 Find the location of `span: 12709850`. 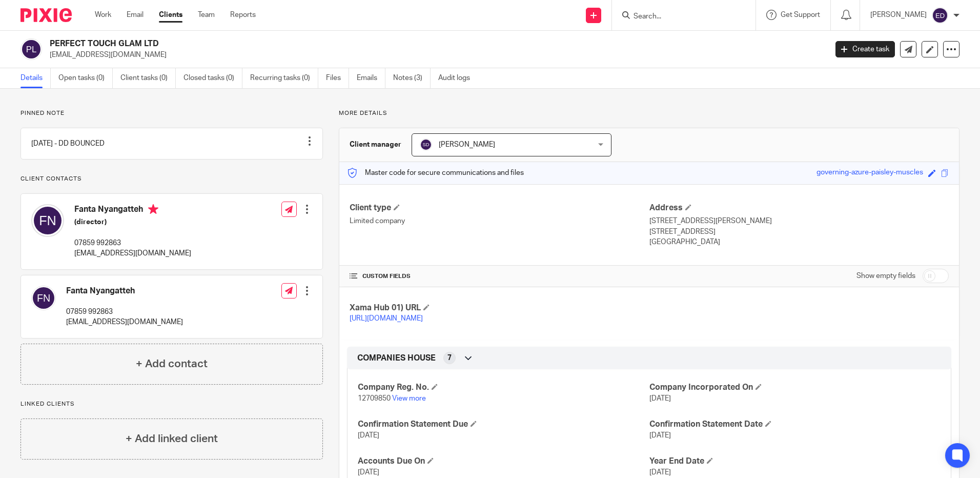

span: 12709850 is located at coordinates (375, 398).